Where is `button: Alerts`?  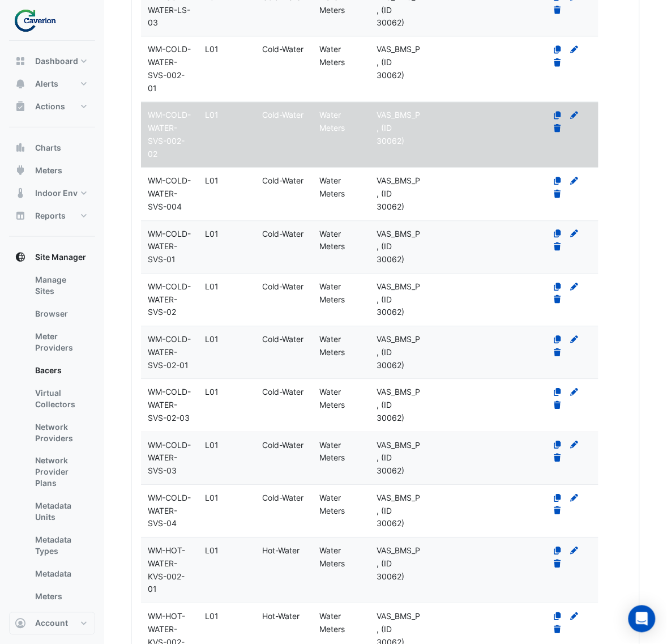 button: Alerts is located at coordinates (52, 84).